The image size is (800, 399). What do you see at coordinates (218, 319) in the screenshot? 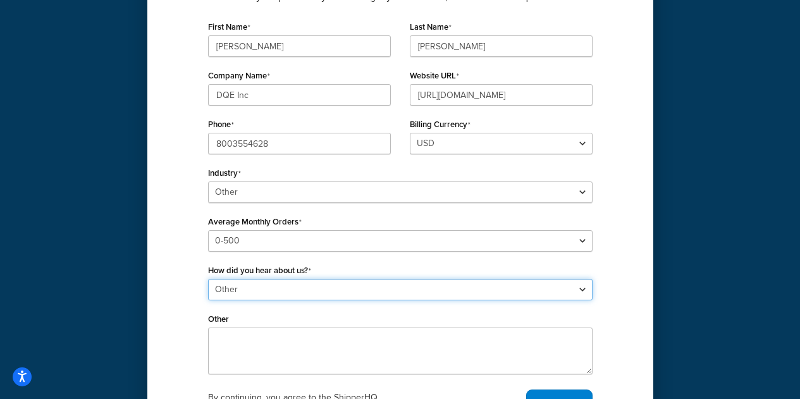
I see `label: Other` at bounding box center [218, 319].